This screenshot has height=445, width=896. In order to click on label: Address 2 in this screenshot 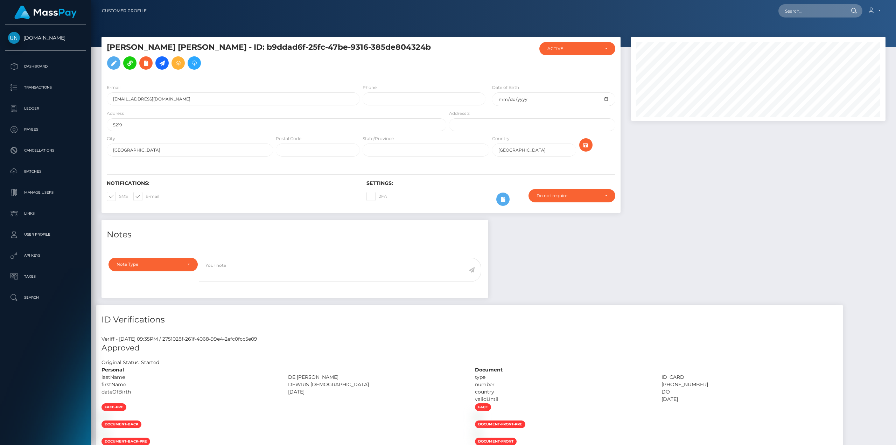, I will do `click(459, 113)`.